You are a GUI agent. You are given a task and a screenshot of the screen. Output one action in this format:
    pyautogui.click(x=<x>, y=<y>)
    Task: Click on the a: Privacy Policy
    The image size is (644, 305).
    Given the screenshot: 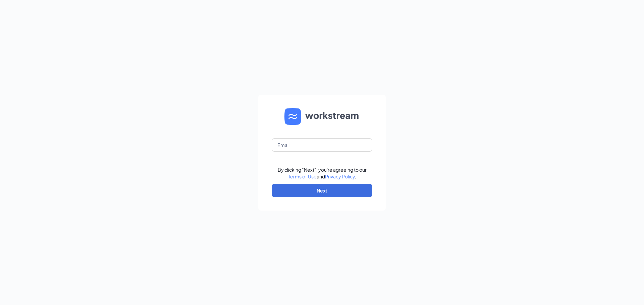 What is the action you would take?
    pyautogui.click(x=339, y=177)
    